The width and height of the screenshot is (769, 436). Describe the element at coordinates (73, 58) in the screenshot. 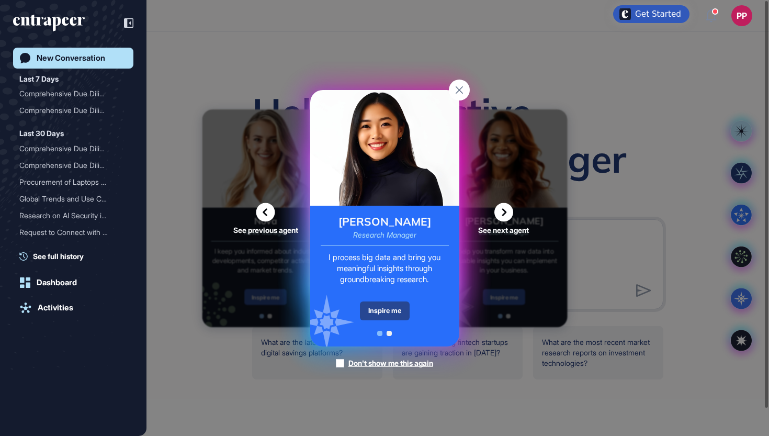

I see `a: New Conversation` at that location.